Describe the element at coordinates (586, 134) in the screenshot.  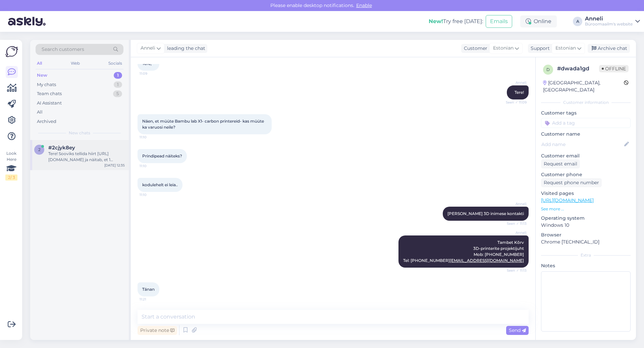
I see `p: Customer name` at that location.